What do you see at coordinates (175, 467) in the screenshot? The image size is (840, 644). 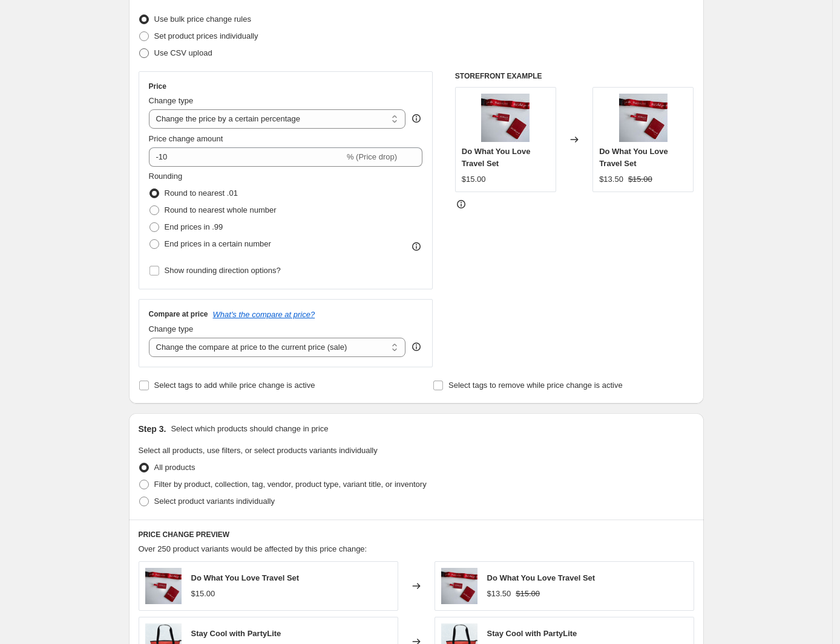 I see `span: All products` at bounding box center [175, 467].